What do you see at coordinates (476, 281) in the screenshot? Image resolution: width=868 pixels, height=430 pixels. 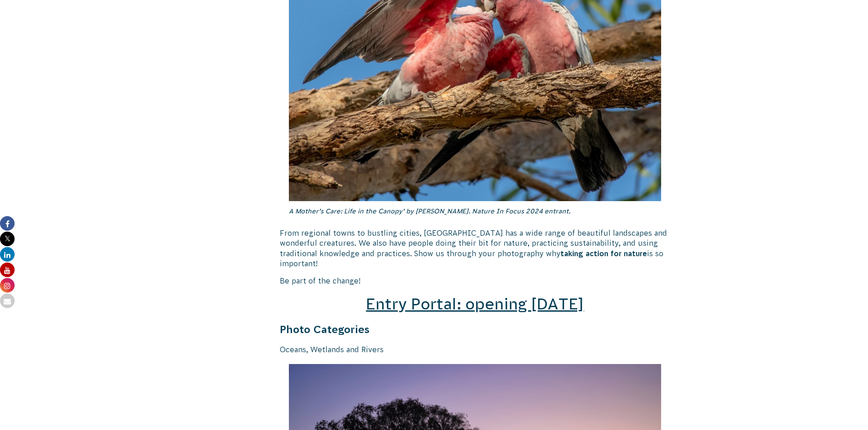 I see `p: Be part of the change!` at bounding box center [476, 281].